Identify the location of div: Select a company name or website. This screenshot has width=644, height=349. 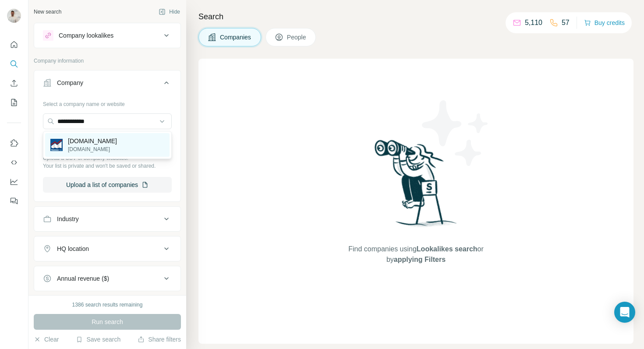
(107, 102).